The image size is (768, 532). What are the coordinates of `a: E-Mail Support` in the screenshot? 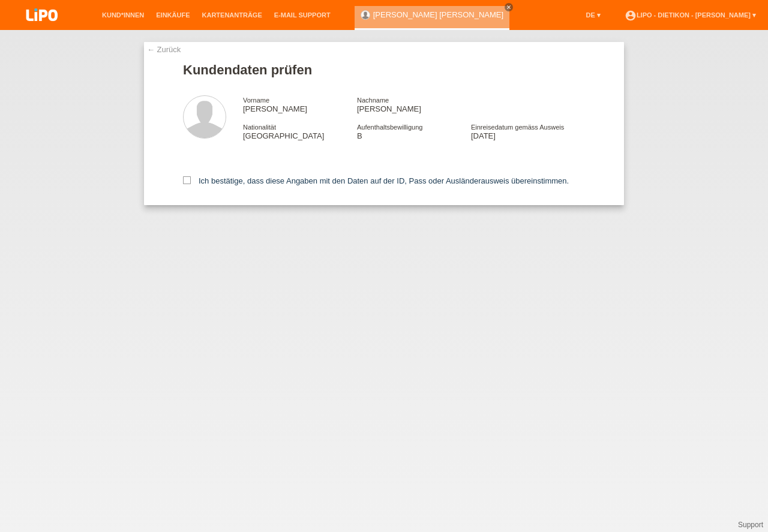 It's located at (303, 15).